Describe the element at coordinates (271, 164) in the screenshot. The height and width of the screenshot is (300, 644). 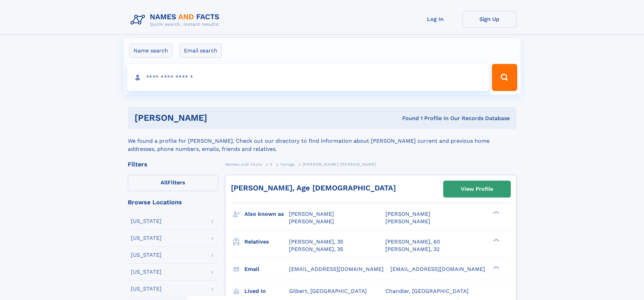
I see `span: V` at that location.